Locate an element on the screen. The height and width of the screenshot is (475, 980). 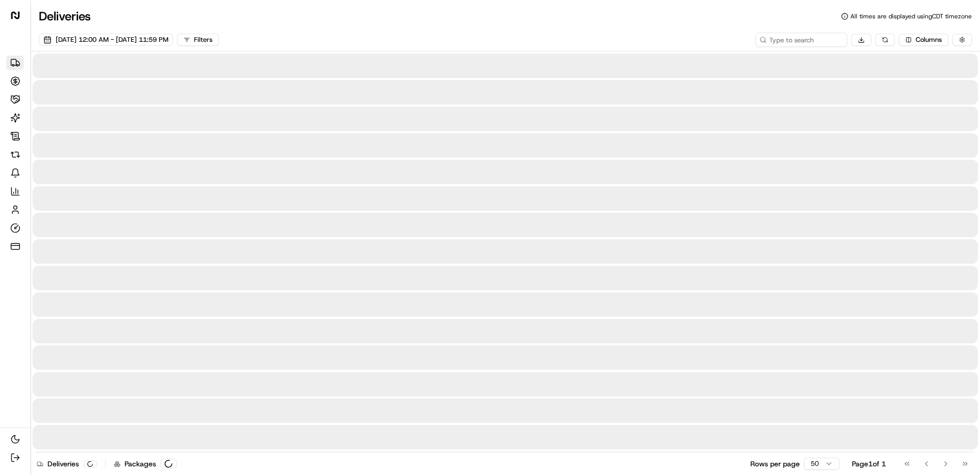
span: Columns is located at coordinates (929, 40).